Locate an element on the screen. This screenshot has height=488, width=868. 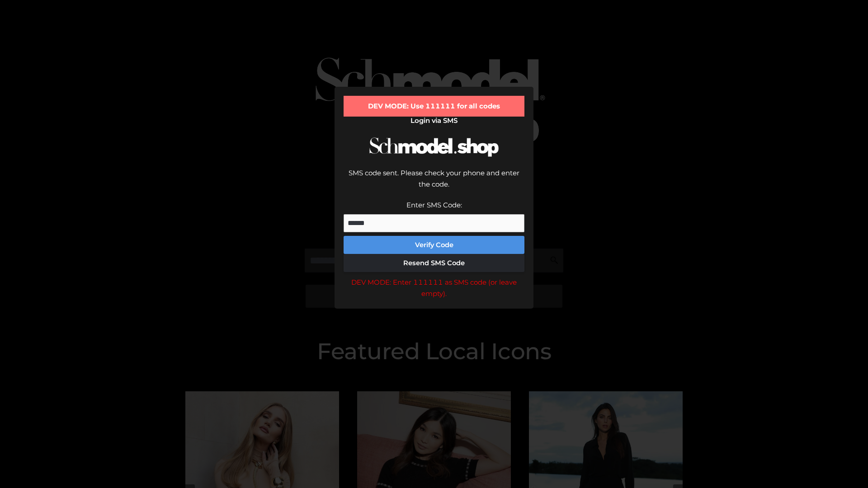
h2: Login via SMS is located at coordinates (434, 121).